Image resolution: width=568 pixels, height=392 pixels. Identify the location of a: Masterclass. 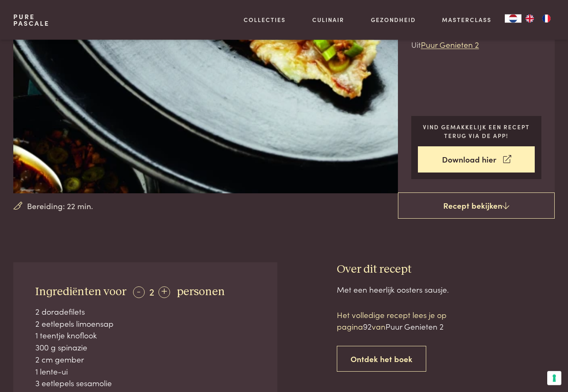
(467, 20).